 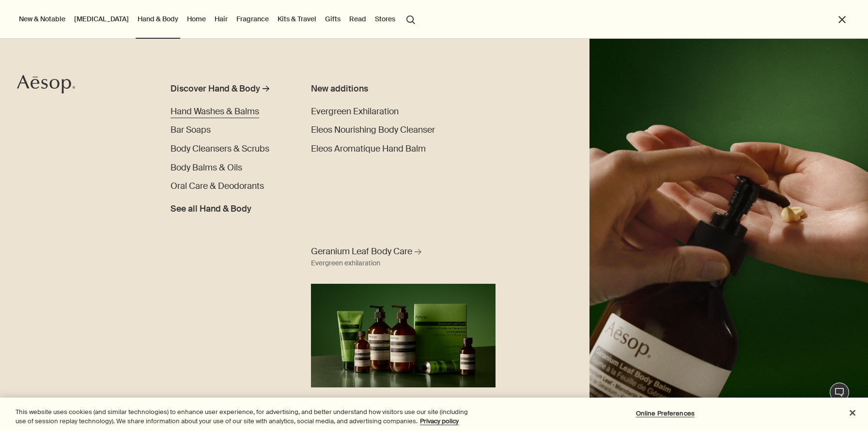 I want to click on span: See all Hand & Body, so click(x=210, y=209).